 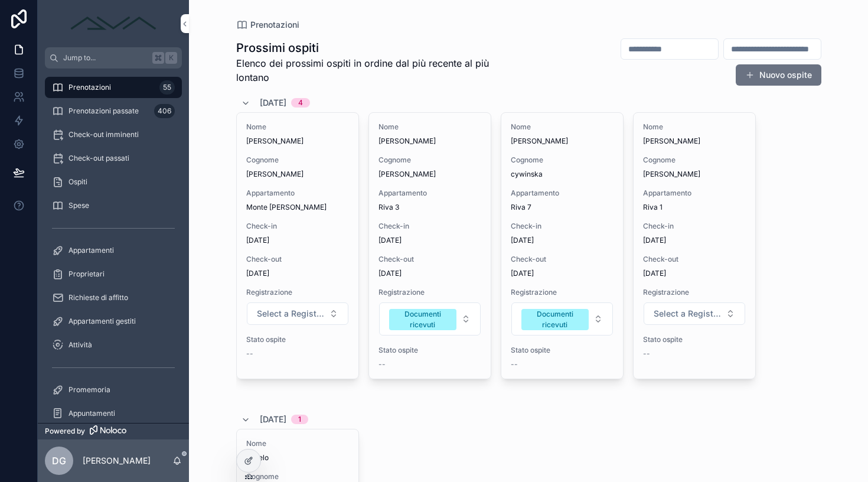 What do you see at coordinates (102, 321) in the screenshot?
I see `span: Appartamenti gestiti` at bounding box center [102, 321].